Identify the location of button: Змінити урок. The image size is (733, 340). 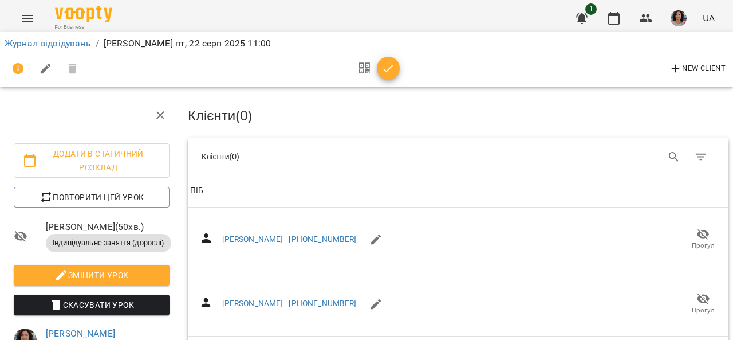
(92, 275).